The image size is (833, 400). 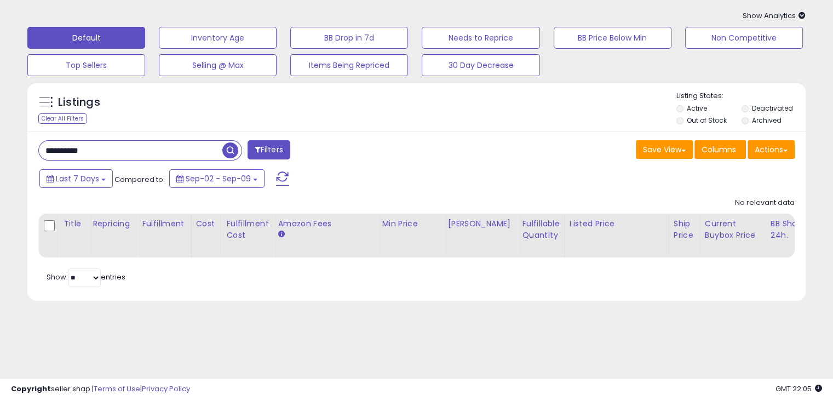 I want to click on button: Filters, so click(x=269, y=150).